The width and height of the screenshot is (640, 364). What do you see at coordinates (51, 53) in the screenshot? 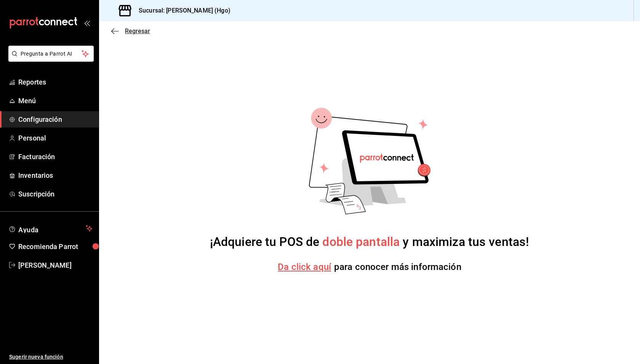
I see `span: Pregunta a Parrot AI` at bounding box center [51, 53].